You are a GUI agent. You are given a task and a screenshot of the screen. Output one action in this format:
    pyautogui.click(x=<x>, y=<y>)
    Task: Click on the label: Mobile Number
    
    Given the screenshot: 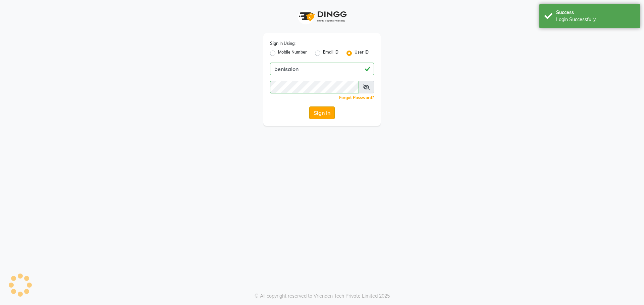 What is the action you would take?
    pyautogui.click(x=292, y=53)
    